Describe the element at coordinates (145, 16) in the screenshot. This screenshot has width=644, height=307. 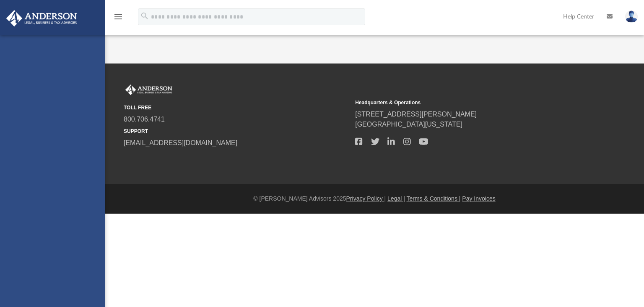
I see `i: search` at that location.